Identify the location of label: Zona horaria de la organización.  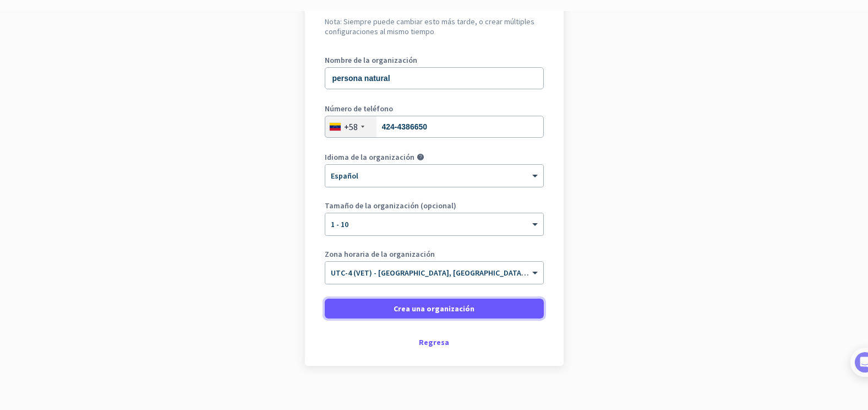
(435, 254).